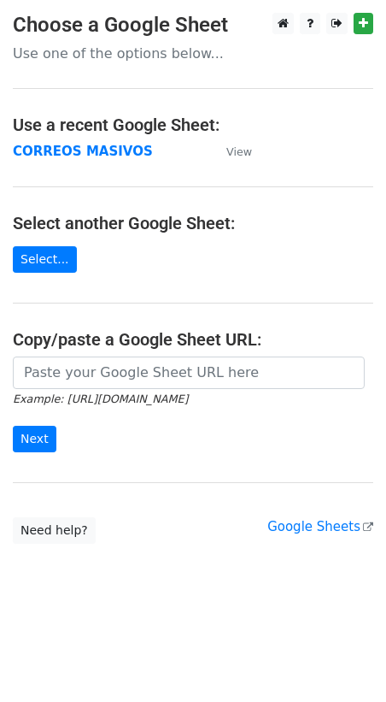  I want to click on a: Google Sheets, so click(321, 527).